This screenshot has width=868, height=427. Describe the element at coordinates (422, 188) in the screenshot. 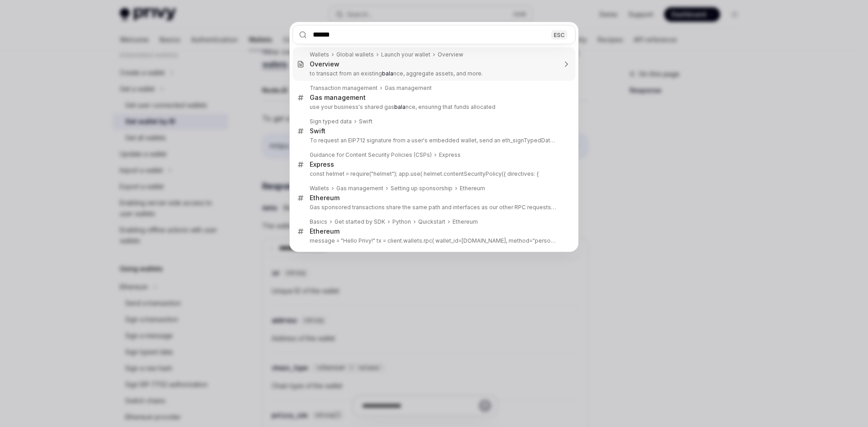

I see `div: Setting up sponsorship` at that location.